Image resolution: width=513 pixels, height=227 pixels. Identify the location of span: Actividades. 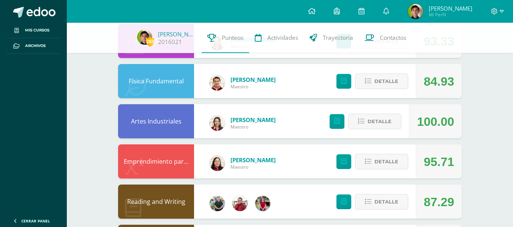
(282, 38).